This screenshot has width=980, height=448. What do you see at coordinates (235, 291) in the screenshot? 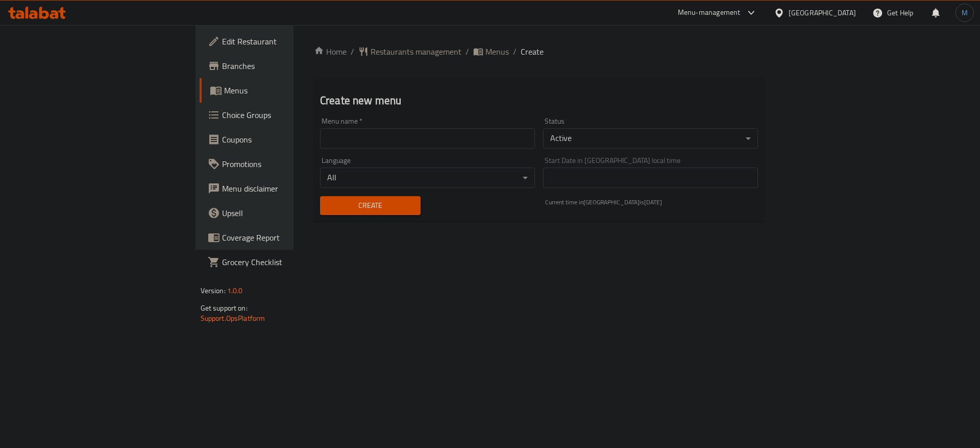
I see `span: 1.0.0` at bounding box center [235, 291].